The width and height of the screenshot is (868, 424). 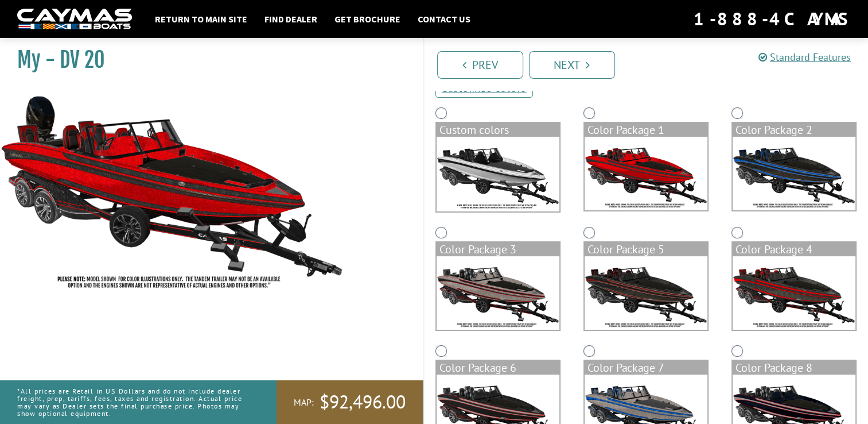 What do you see at coordinates (794, 174) in the screenshot?
I see `img: color_package_383.png` at bounding box center [794, 174].